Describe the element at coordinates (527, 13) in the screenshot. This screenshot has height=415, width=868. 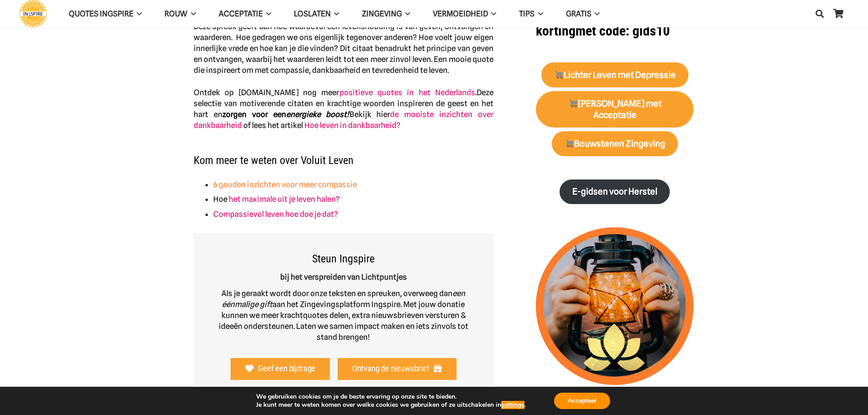
I see `span: TIPS` at that location.